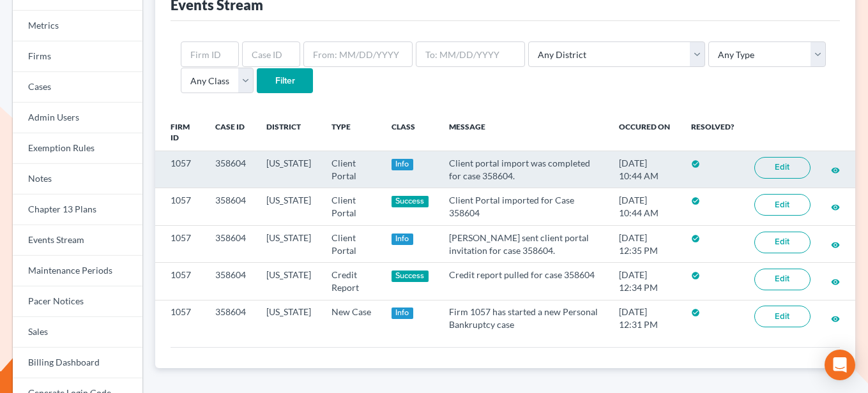  I want to click on a: Billing Dashboard, so click(77, 363).